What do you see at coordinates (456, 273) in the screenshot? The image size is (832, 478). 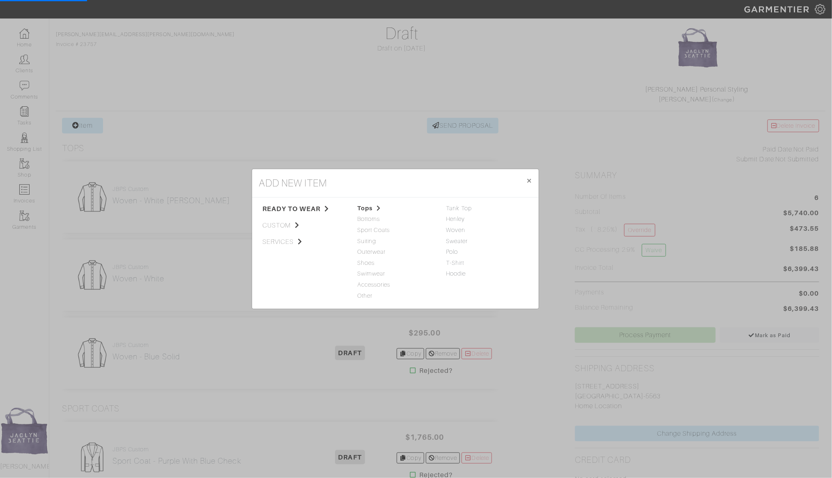 I see `a: Hoodie` at bounding box center [456, 273].